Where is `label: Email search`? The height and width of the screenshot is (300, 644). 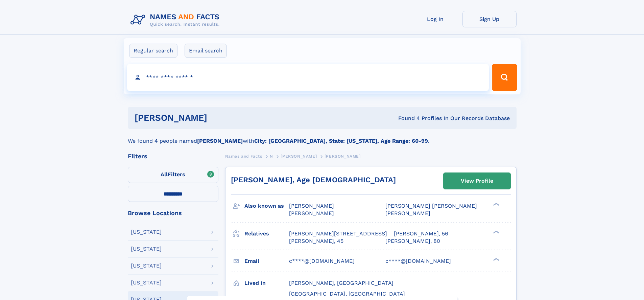 label: Email search is located at coordinates (205, 51).